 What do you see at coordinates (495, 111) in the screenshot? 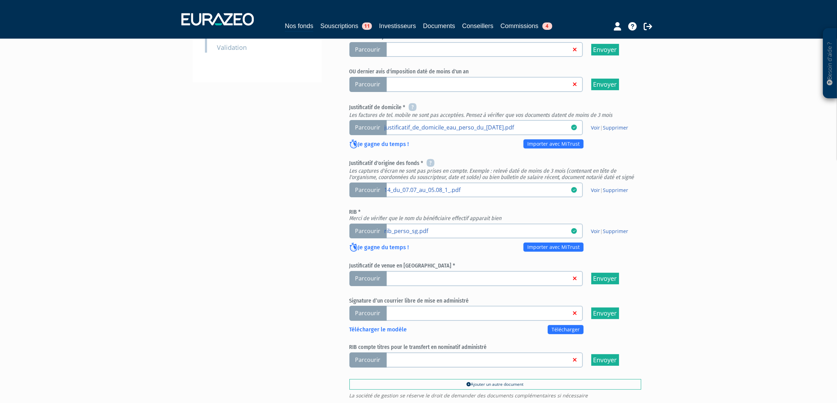
I see `h6: Justificatif de domicile *` at bounding box center [495, 111].